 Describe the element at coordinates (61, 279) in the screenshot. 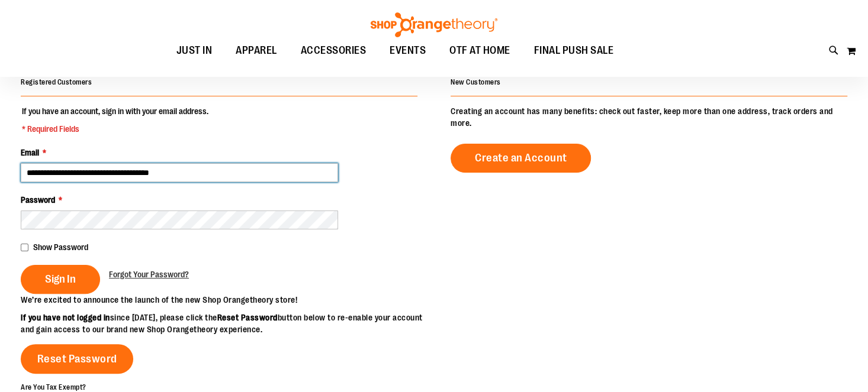

I see `span: Sign In` at that location.